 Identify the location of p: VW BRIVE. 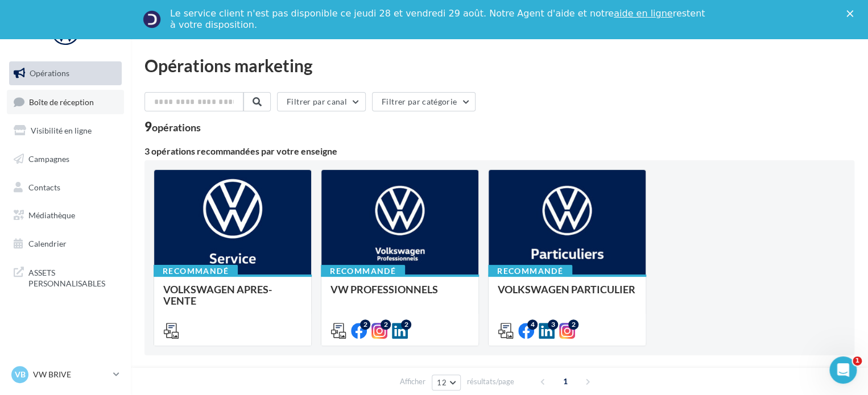
(71, 375).